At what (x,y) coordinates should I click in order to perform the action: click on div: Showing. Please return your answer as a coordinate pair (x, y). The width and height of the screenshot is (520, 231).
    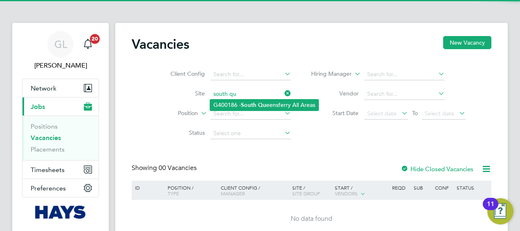
    Looking at the image, I should click on (165, 168).